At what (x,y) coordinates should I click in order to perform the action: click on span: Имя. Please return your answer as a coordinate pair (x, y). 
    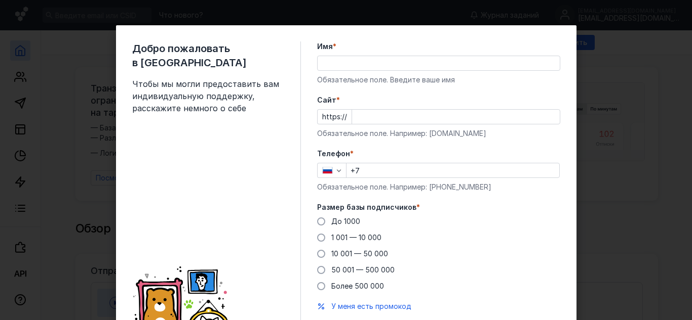
    Looking at the image, I should click on (325, 47).